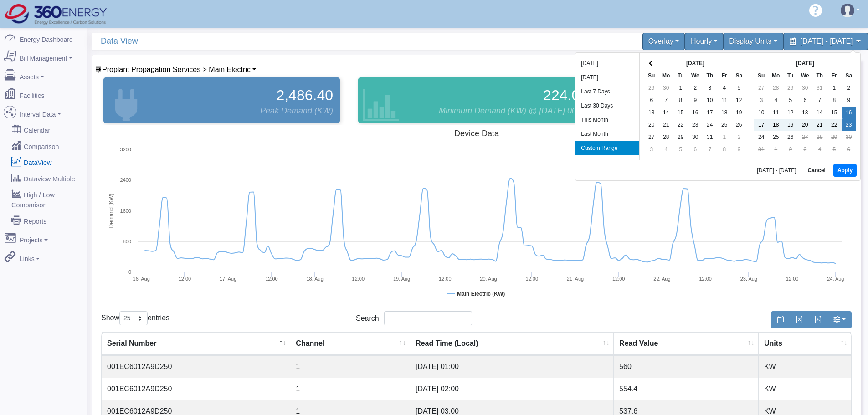 This screenshot has height=415, width=868. Describe the element at coordinates (847, 11) in the screenshot. I see `img: user-3.svg` at that location.